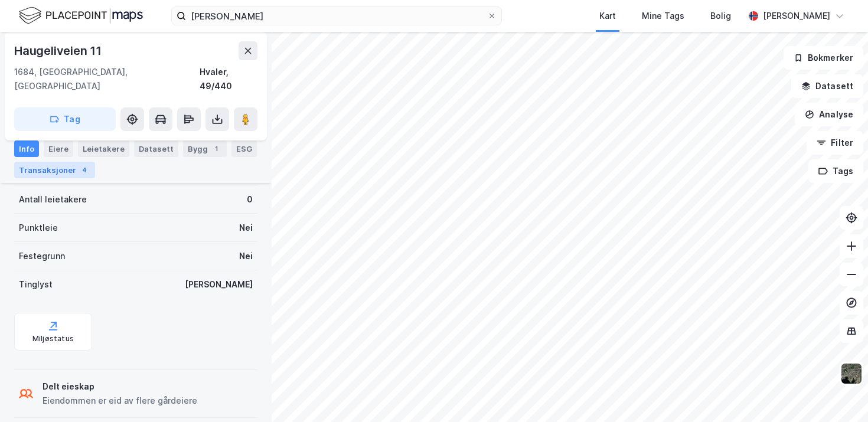 This screenshot has height=422, width=868. I want to click on div: Info, so click(27, 148).